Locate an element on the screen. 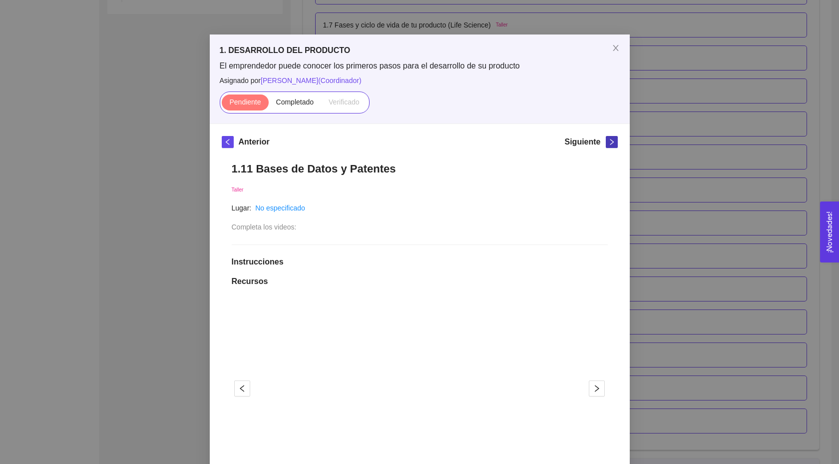  h1: Recursos is located at coordinates (420, 281).